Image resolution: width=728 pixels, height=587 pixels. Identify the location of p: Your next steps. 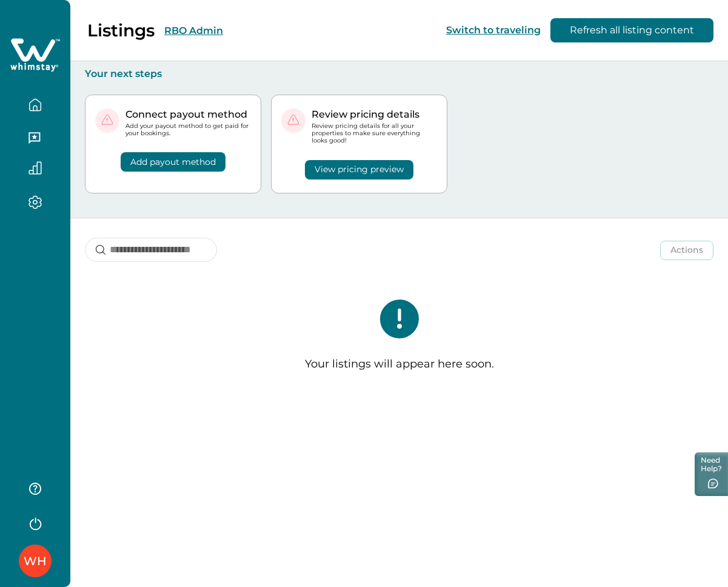
(399, 74).